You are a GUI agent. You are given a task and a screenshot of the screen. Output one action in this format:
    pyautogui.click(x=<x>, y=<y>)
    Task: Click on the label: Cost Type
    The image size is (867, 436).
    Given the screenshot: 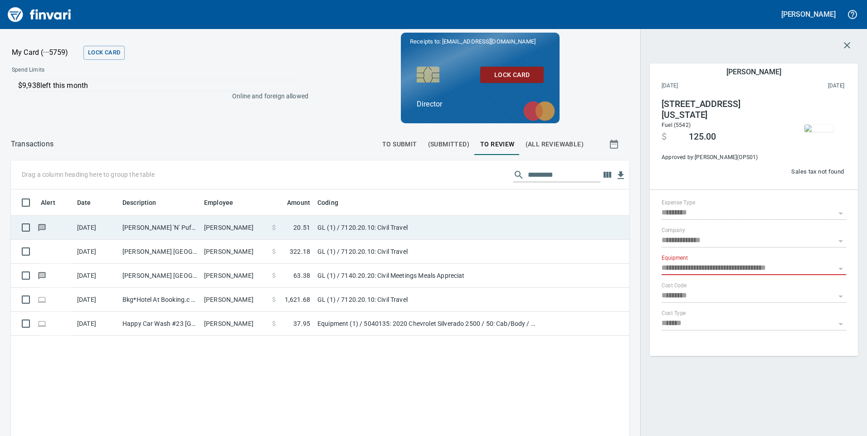 What is the action you would take?
    pyautogui.click(x=674, y=314)
    